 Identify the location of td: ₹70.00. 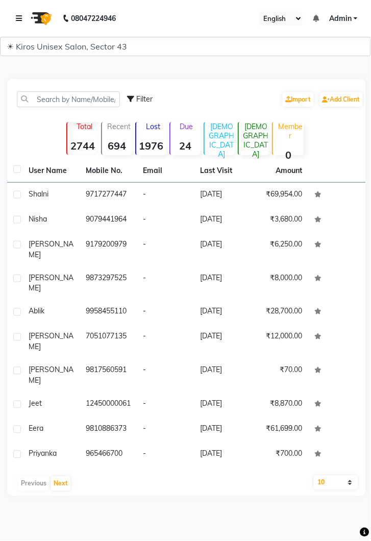
(280, 376).